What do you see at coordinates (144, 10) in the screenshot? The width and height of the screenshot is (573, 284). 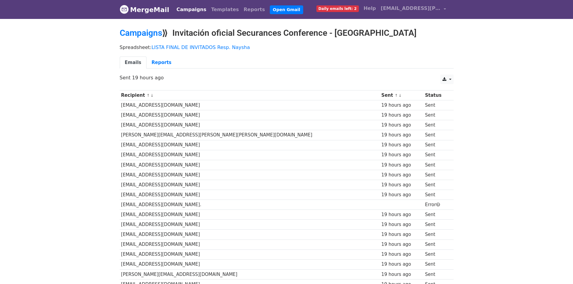 I see `a: MergeMail` at bounding box center [144, 10].